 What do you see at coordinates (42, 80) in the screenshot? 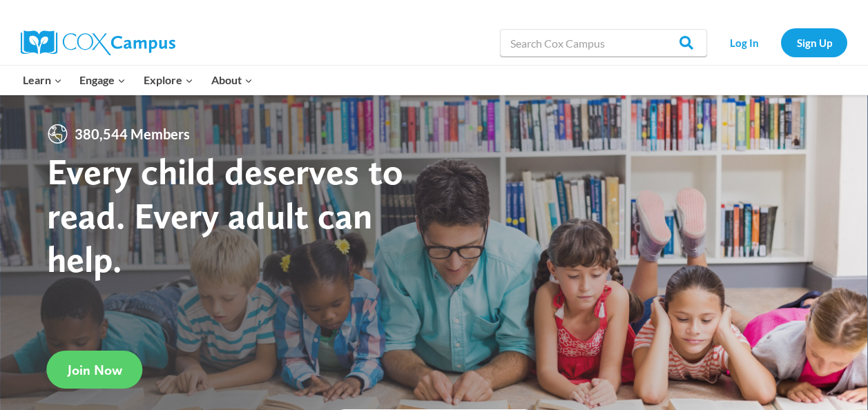
I see `span: Learn` at bounding box center [42, 80].